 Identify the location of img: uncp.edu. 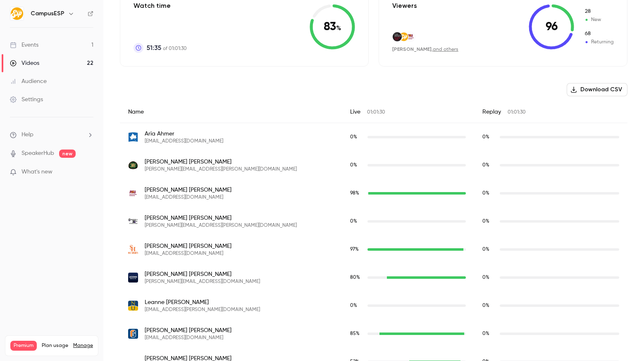
(133, 165).